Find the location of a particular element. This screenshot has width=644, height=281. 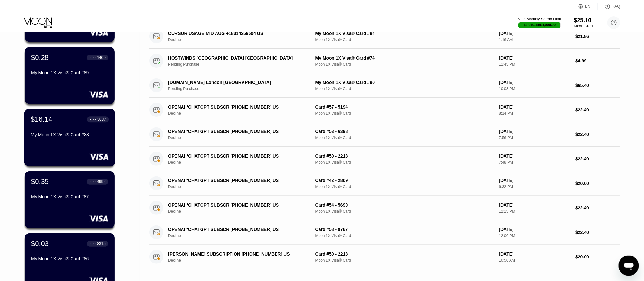

div: My Moon 1X Visa® Card #89 is located at coordinates (70, 73).